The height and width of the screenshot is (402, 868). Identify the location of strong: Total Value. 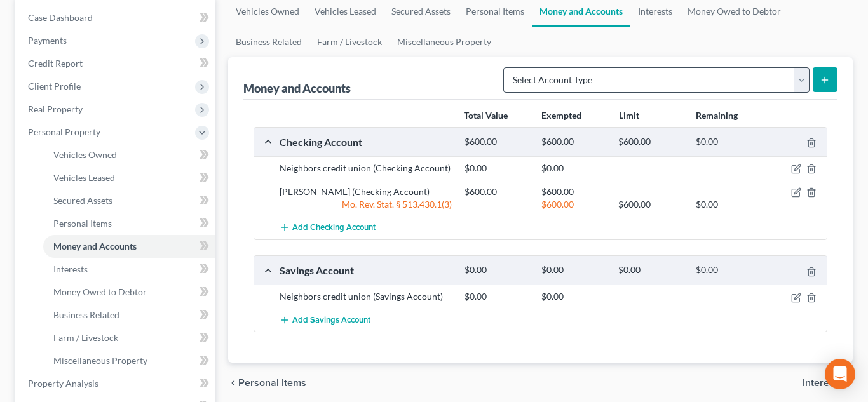
(486, 115).